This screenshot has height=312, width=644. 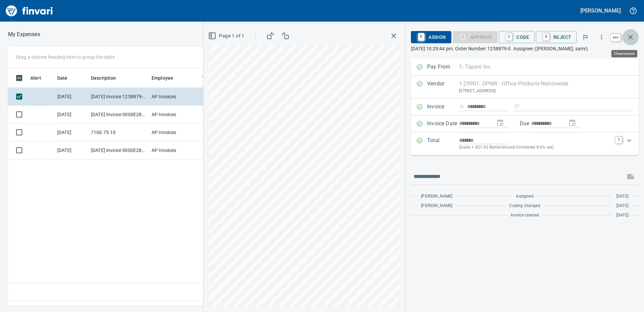 What do you see at coordinates (556, 37) in the screenshot?
I see `button: RReject` at bounding box center [556, 37].